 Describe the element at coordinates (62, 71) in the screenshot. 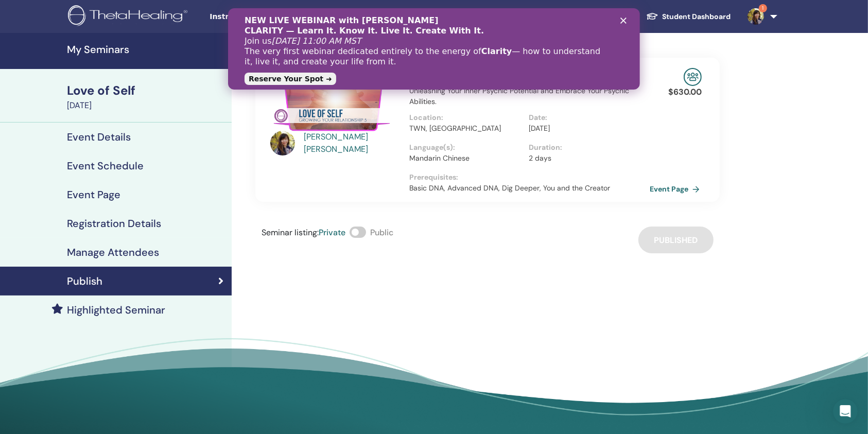

I see `a: Reserve Your Spot ➜` at that location.